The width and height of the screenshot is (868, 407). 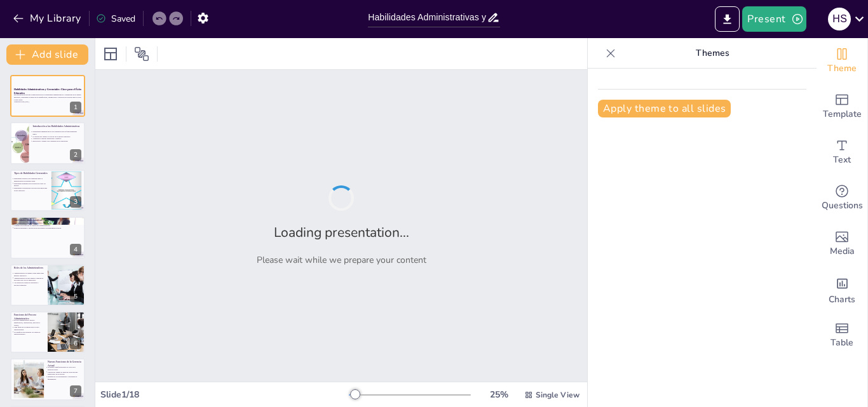 I want to click on p: Innovación y cambio son constantes en la educación., so click(x=57, y=141).